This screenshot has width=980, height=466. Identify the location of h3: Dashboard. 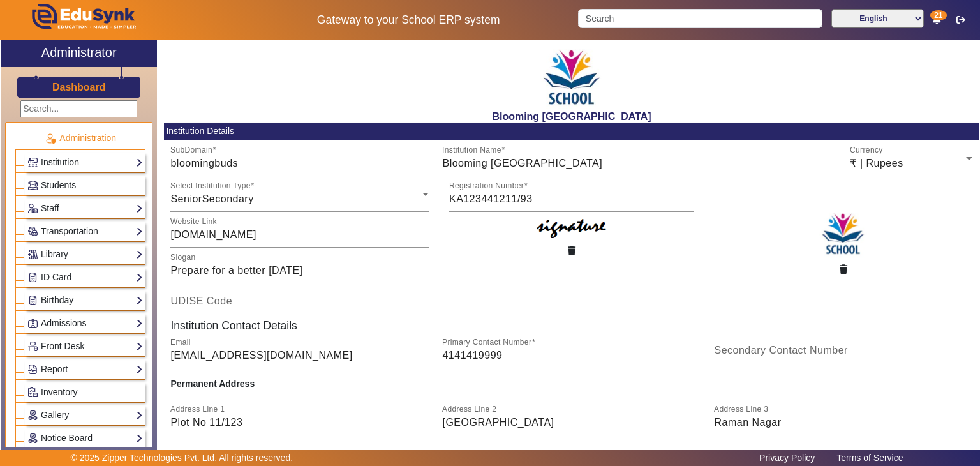
(79, 87).